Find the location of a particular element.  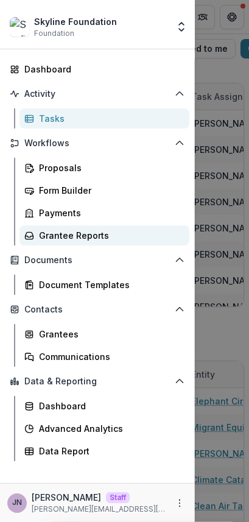

div: Joyce N is located at coordinates (17, 503).